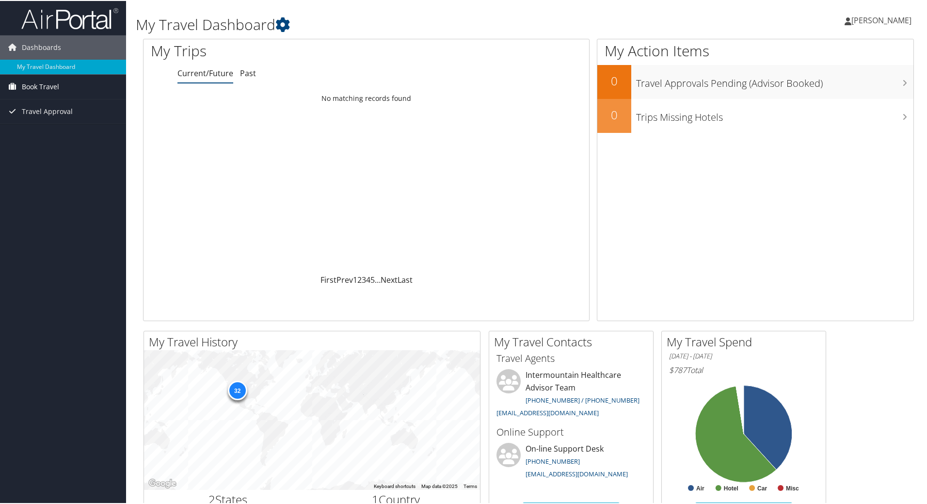  I want to click on img: Google, so click(162, 482).